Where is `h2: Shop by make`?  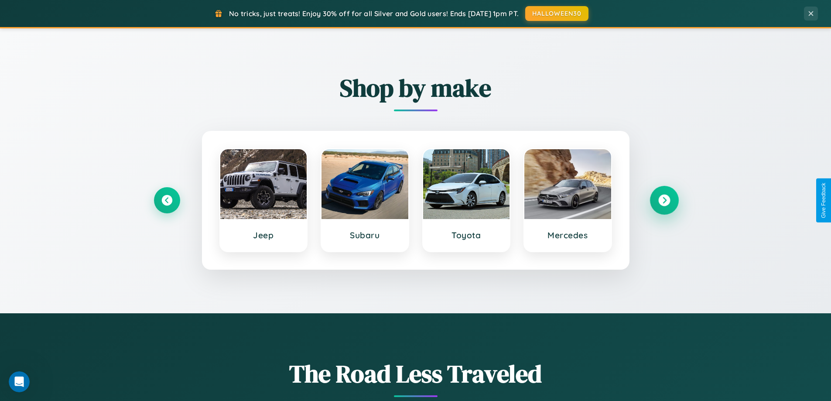 h2: Shop by make is located at coordinates (415, 88).